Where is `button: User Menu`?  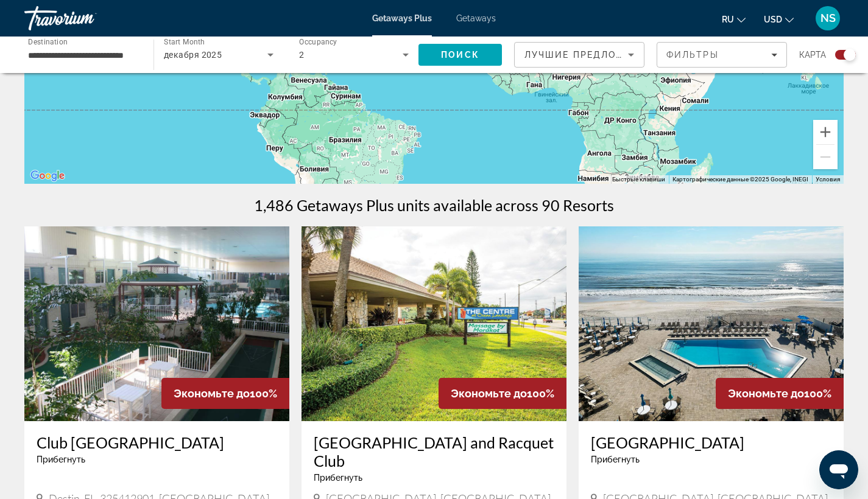
button: User Menu is located at coordinates (828, 19).